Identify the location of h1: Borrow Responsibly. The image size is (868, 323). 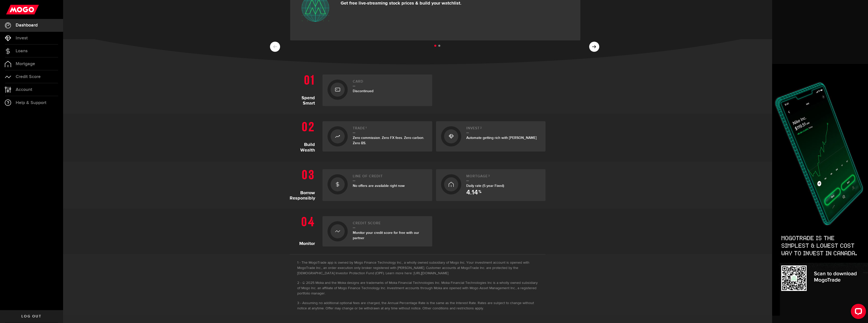
(304, 184).